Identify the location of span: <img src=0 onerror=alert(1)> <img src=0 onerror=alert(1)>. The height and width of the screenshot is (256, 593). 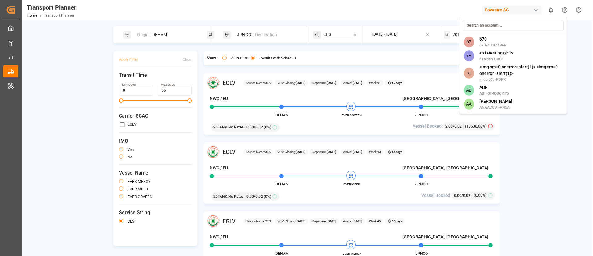
(521, 70).